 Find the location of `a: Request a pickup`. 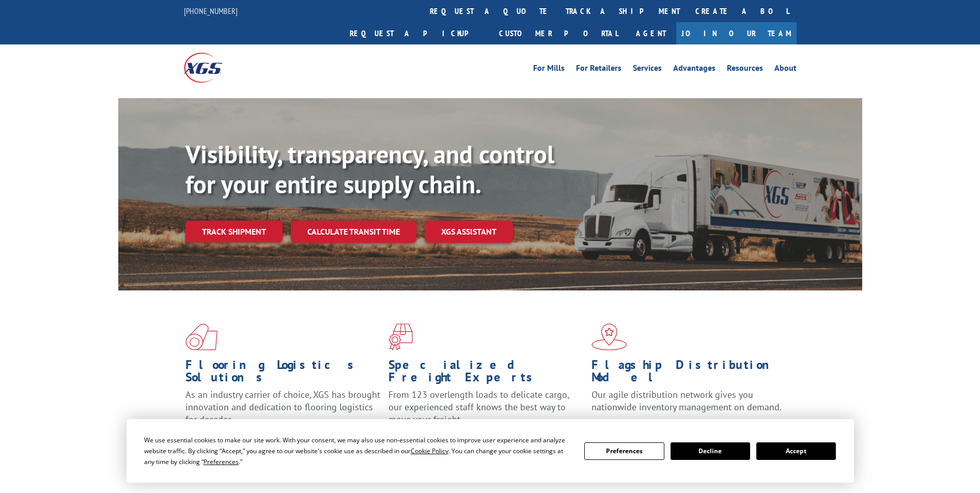

a: Request a pickup is located at coordinates (416, 33).